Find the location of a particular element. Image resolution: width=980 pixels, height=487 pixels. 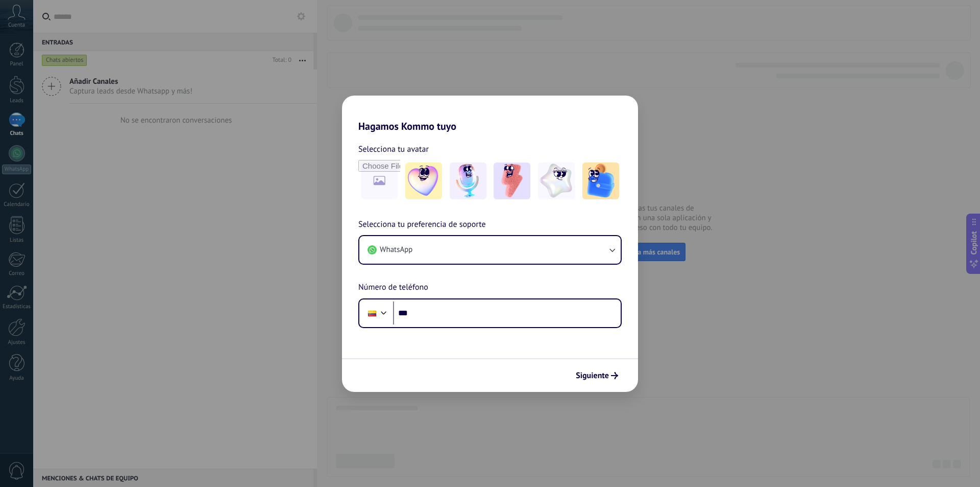

img: -3.jpeg is located at coordinates (512, 181).